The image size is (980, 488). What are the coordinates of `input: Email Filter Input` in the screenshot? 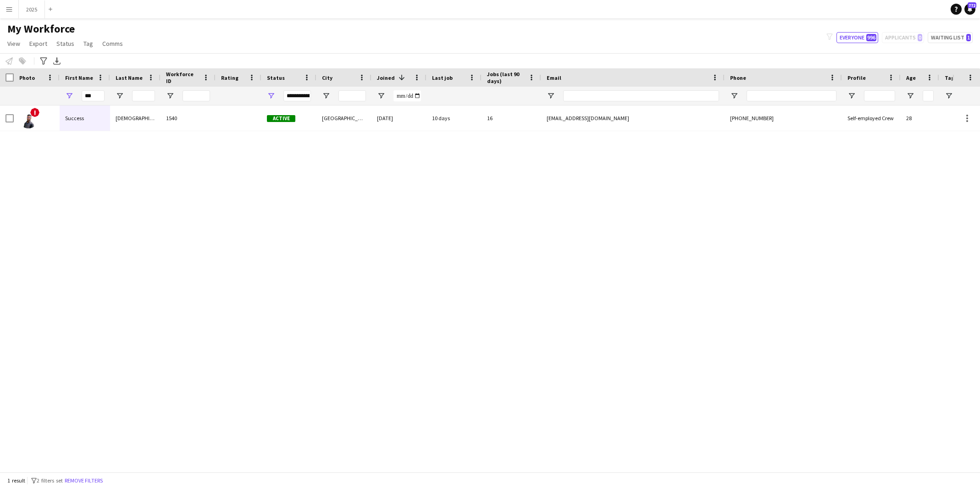 It's located at (641, 96).